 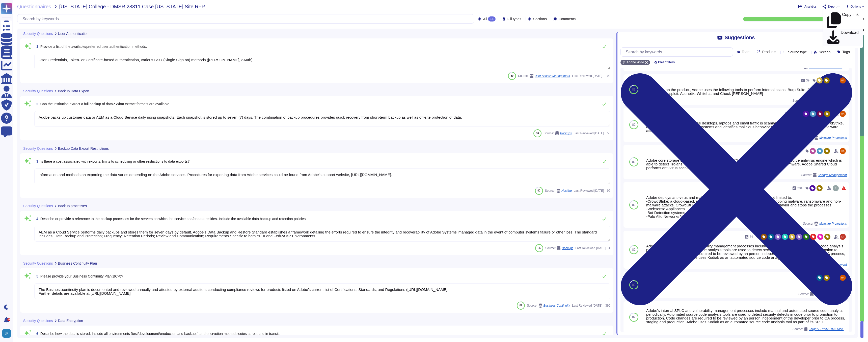 I want to click on span: Options, so click(x=856, y=6).